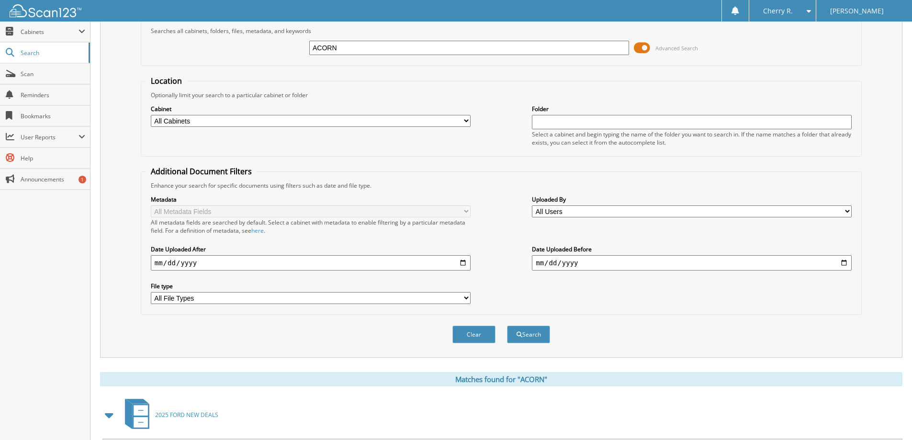 This screenshot has height=440, width=912. I want to click on a: here, so click(258, 230).